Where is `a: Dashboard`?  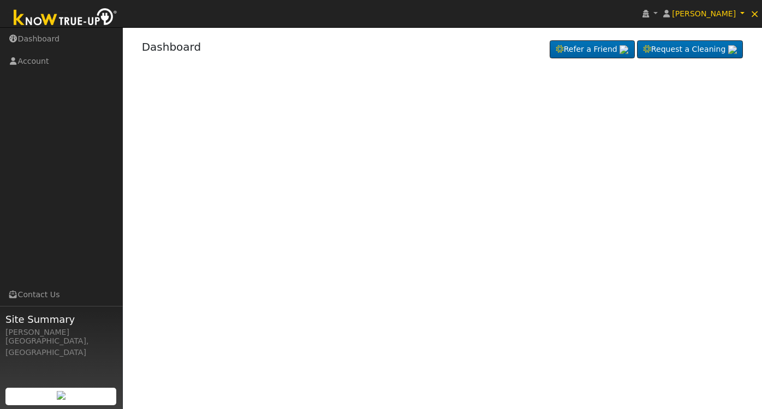 a: Dashboard is located at coordinates (171, 47).